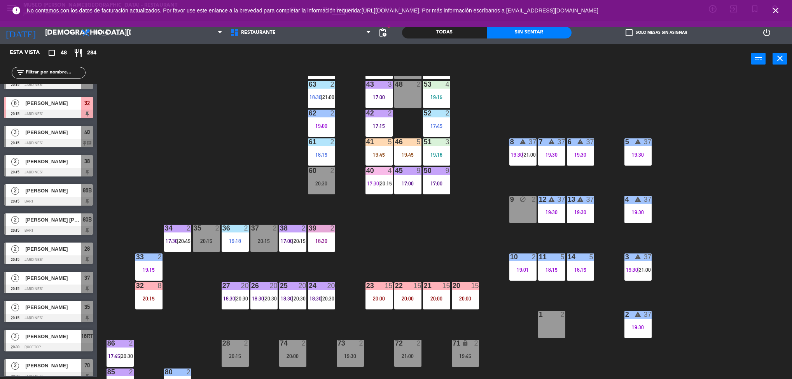 The image size is (792, 379). I want to click on span: 17:00, so click(287, 241).